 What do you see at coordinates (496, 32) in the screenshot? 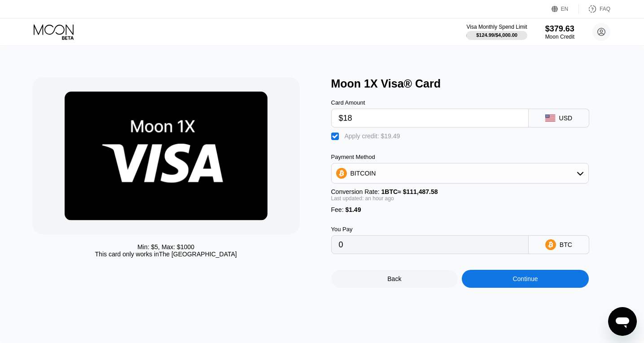
I see `div: Visa Monthly Spend Limit$124.99/$4,000.00` at bounding box center [496, 32].